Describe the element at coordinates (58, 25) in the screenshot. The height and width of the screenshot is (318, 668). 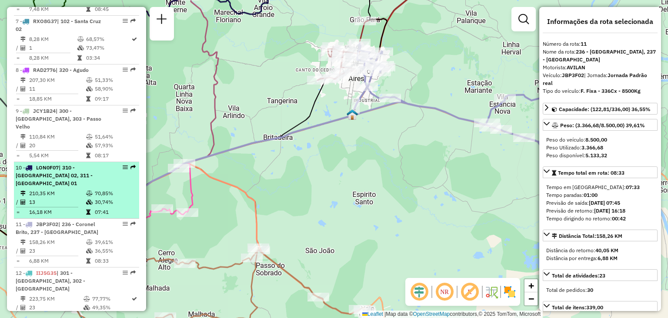
I see `span: | 102 - Santa Cruz 02` at that location.